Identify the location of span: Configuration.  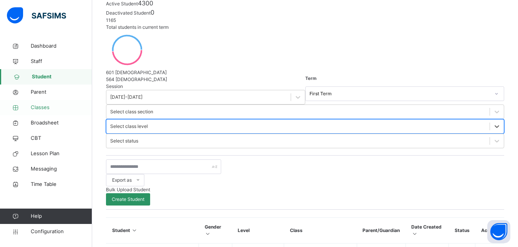
(61, 232).